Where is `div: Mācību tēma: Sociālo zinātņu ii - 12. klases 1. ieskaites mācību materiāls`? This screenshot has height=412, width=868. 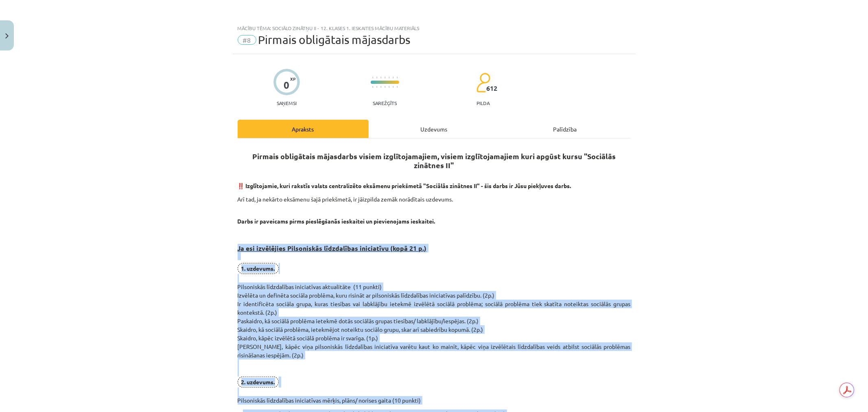
div: Mācību tēma: Sociālo zinātņu ii - 12. klases 1. ieskaites mācību materiāls is located at coordinates (434, 28).